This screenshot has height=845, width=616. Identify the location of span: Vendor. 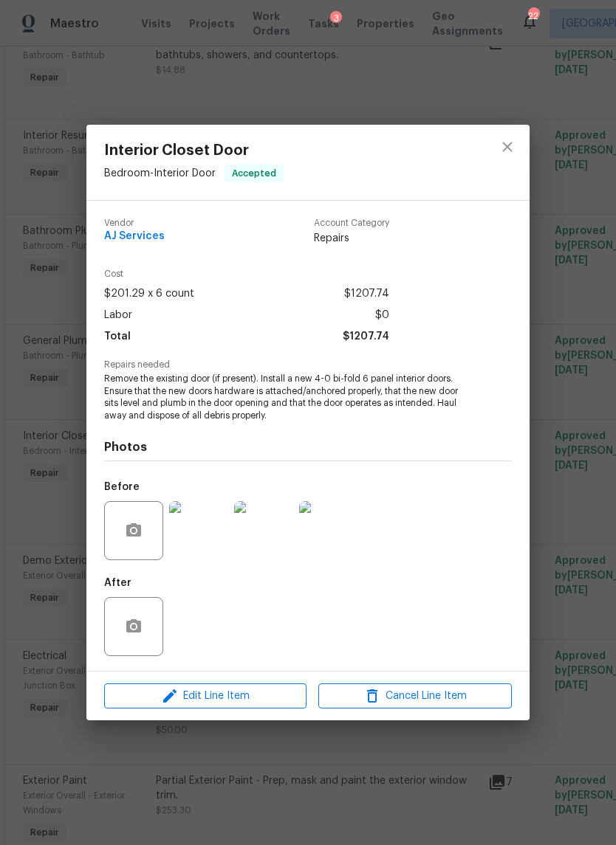
(134, 223).